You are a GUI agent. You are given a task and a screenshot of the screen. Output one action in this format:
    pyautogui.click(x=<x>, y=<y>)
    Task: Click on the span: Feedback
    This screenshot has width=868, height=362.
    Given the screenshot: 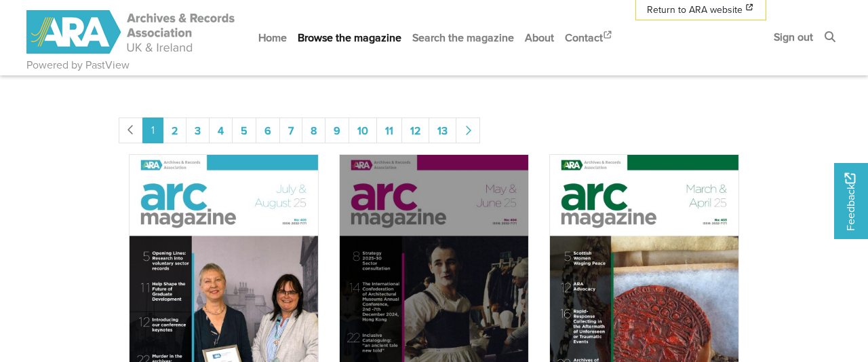 What is the action you would take?
    pyautogui.click(x=850, y=201)
    